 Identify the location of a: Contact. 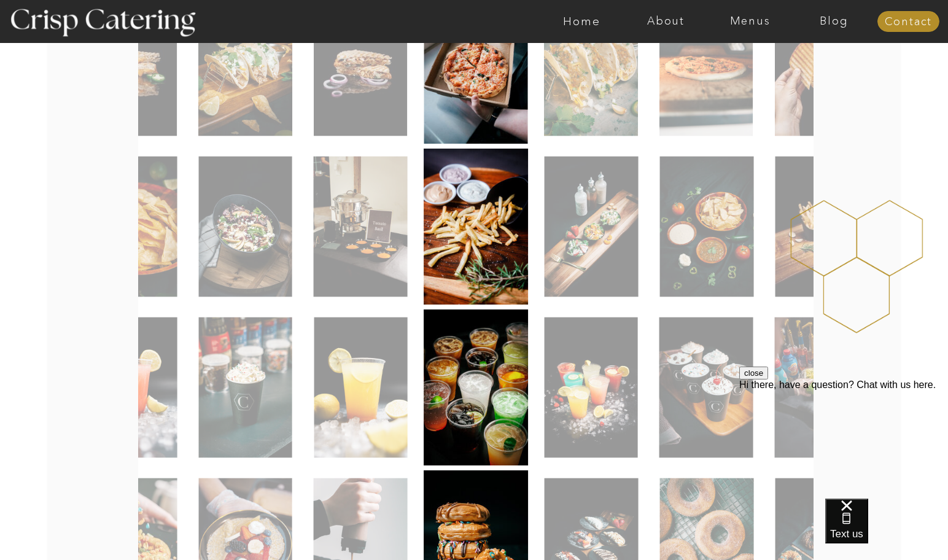
(908, 22).